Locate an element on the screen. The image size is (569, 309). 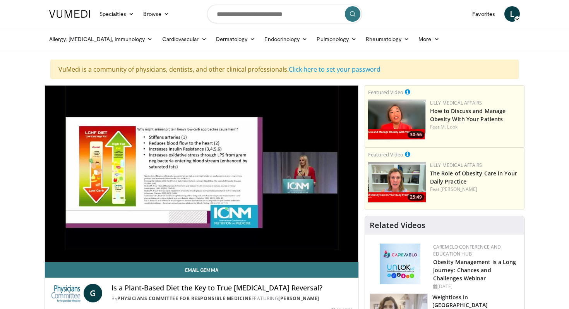
a: Specialties is located at coordinates (117, 14).